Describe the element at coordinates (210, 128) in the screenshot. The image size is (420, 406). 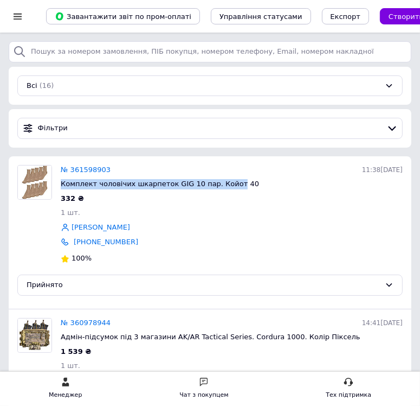
I see `span: Фільтри` at that location.